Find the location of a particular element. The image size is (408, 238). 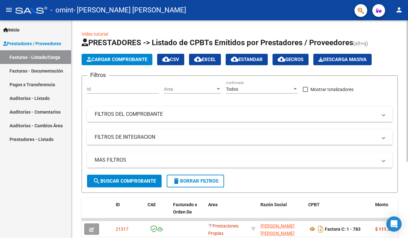

span: CSV is located at coordinates (170, 60).